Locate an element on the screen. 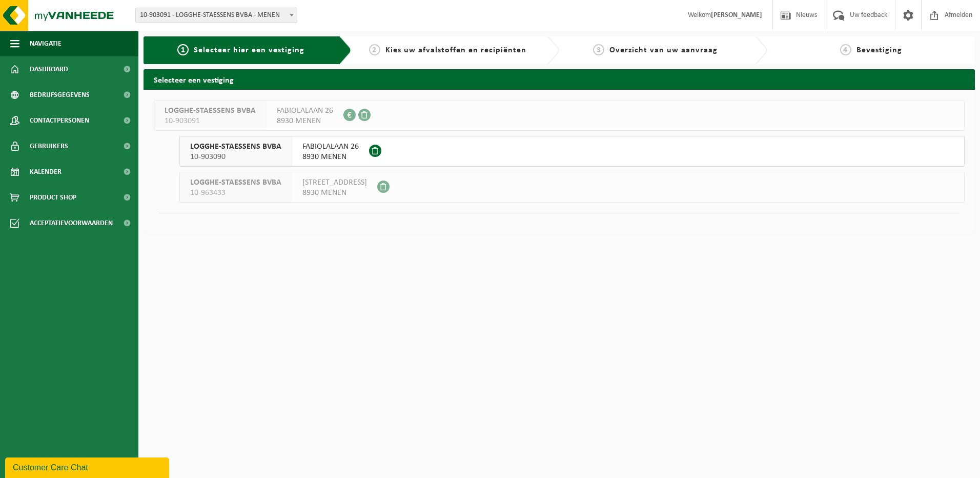 This screenshot has height=478, width=980. span: 10-903090 is located at coordinates (236, 157).